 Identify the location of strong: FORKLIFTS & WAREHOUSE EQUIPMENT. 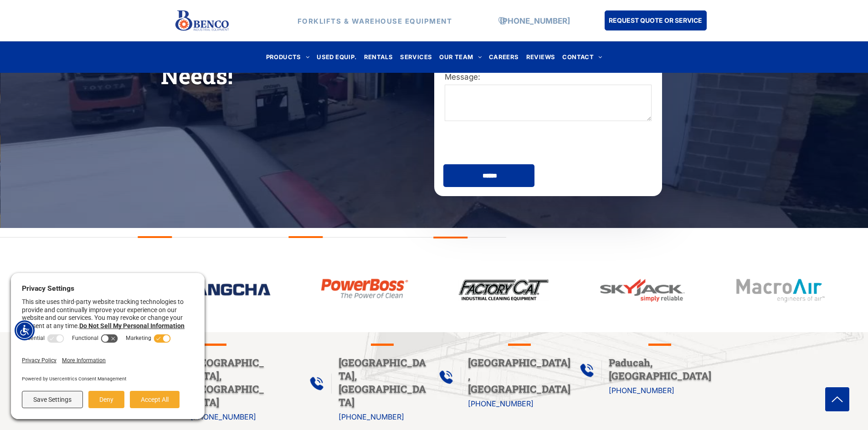
(375, 21).